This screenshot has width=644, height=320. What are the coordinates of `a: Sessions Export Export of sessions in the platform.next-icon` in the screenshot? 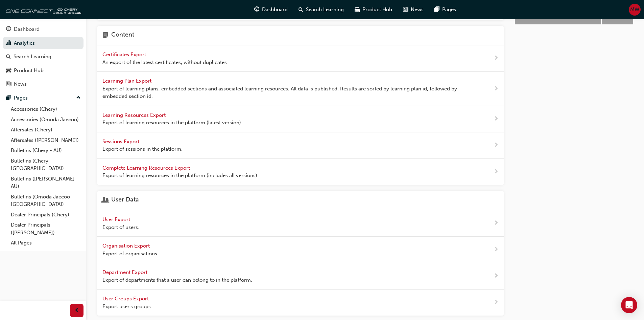 It's located at (301, 145).